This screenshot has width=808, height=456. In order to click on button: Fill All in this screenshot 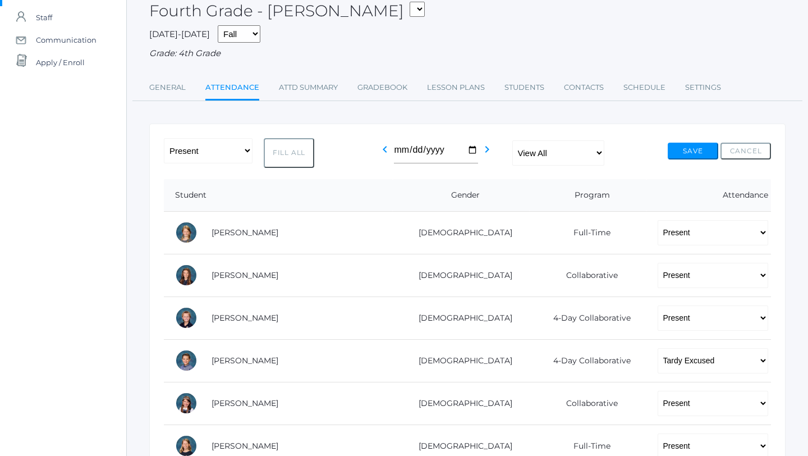, I will do `click(289, 153)`.